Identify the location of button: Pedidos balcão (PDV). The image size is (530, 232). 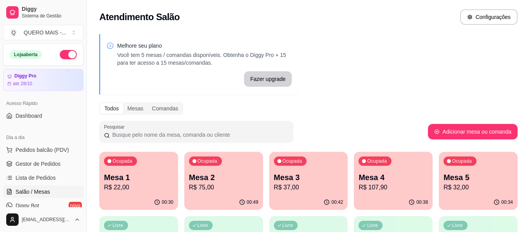
(43, 150).